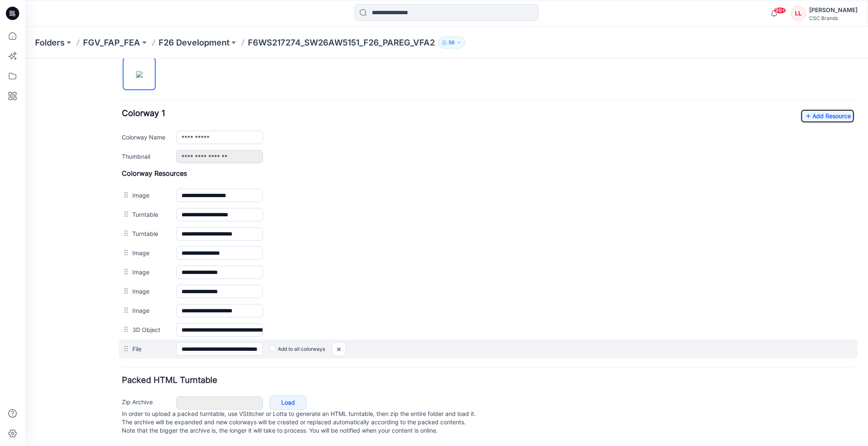 The height and width of the screenshot is (446, 868). What do you see at coordinates (247, 288) in the screenshot?
I see `input: Add to all colorways` at bounding box center [247, 288].